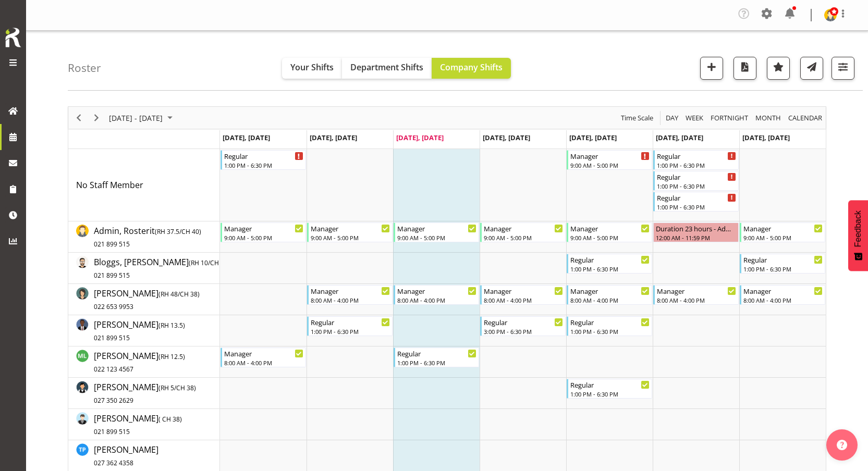 The image size is (868, 471). Describe the element at coordinates (672, 118) in the screenshot. I see `span: Day` at that location.